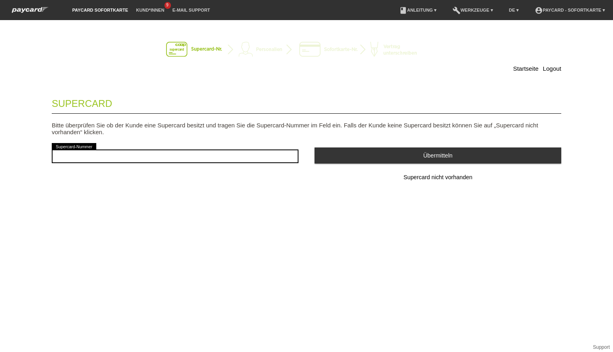 The width and height of the screenshot is (613, 352). I want to click on p: Bitte überprüfen Sie ob der Kunde eine Supercard besitzt und tragen Sie die Supercard-Nummer im F..., so click(307, 128).